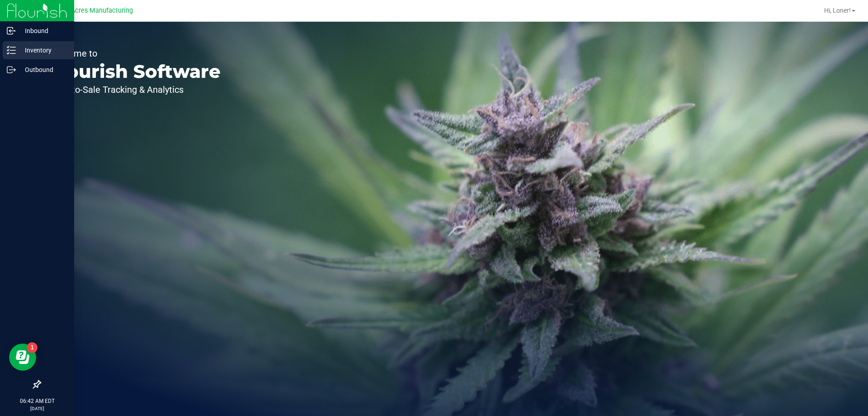 This screenshot has width=868, height=416. I want to click on inline-svg: Outbound, so click(11, 70).